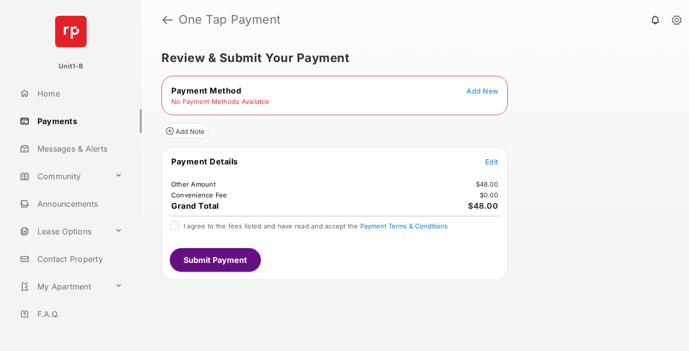  What do you see at coordinates (79, 121) in the screenshot?
I see `a: Payments` at bounding box center [79, 121].